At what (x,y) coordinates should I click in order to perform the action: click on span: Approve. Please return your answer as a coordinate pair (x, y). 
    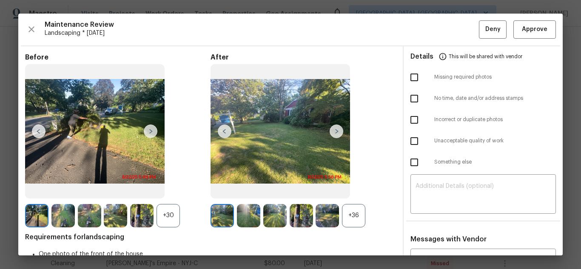
    Looking at the image, I should click on (534, 29).